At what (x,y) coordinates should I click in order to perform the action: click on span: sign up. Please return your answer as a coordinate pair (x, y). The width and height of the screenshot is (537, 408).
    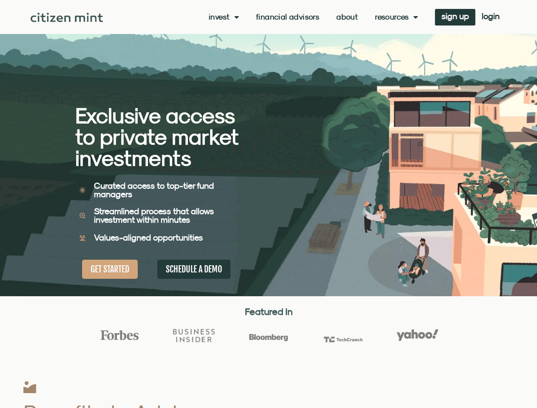
    Looking at the image, I should click on (455, 16).